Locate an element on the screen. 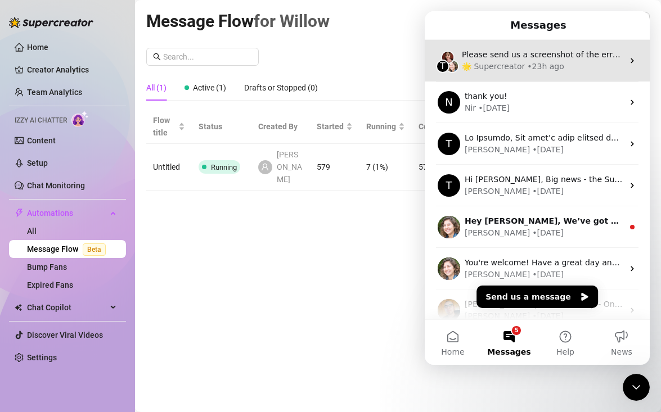 This screenshot has height=412, width=661. span: Active (1) is located at coordinates (209, 88).